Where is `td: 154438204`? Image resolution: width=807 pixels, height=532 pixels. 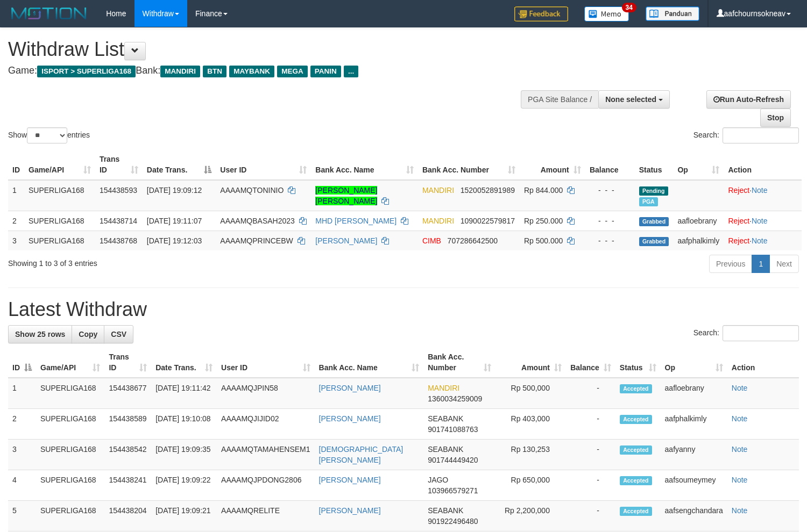 td: 154438204 is located at coordinates (128, 516).